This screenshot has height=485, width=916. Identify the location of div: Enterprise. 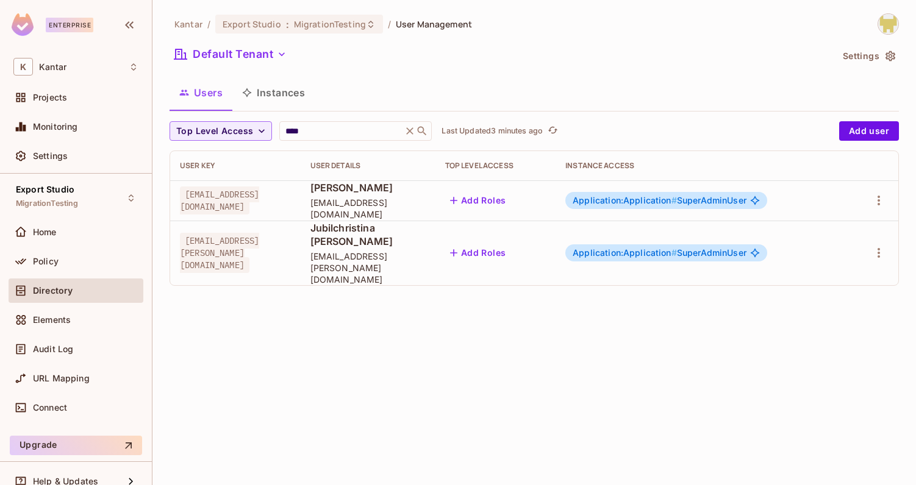
(70, 25).